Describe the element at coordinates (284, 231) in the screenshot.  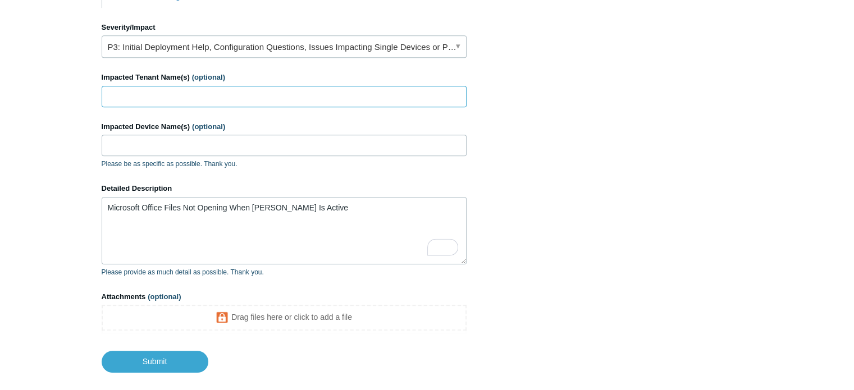
I see `textarea: To enrich screen reader interactions, please activate Accessibility in Grammarly extension settings` at that location.